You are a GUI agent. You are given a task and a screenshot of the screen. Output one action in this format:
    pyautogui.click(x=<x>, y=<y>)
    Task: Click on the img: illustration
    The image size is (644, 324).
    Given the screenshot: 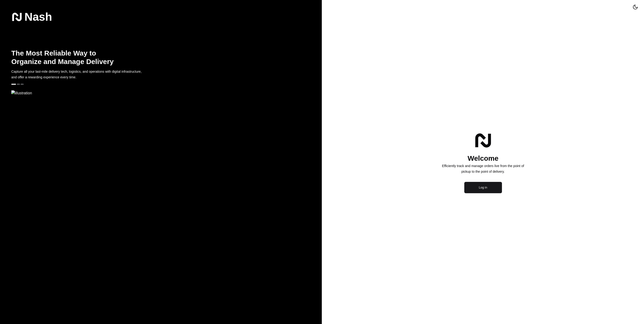 What is the action you would take?
    pyautogui.click(x=167, y=93)
    